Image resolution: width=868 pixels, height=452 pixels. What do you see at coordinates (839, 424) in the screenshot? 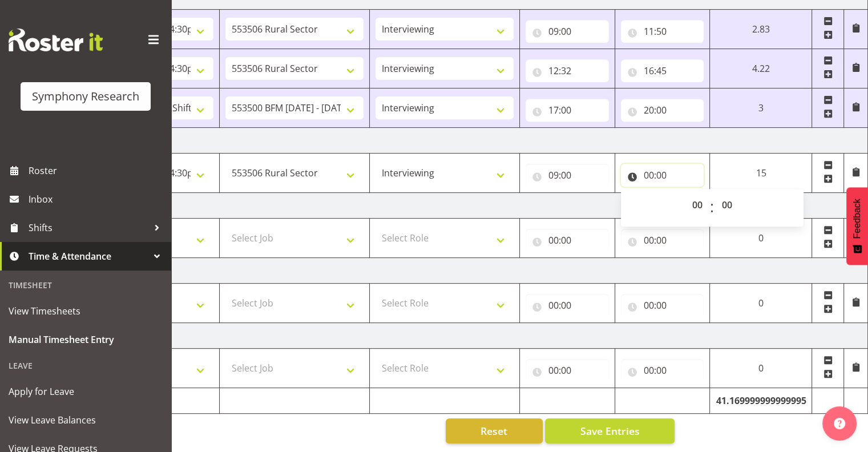
I see `img: help-xxl-2.png` at bounding box center [839, 424].